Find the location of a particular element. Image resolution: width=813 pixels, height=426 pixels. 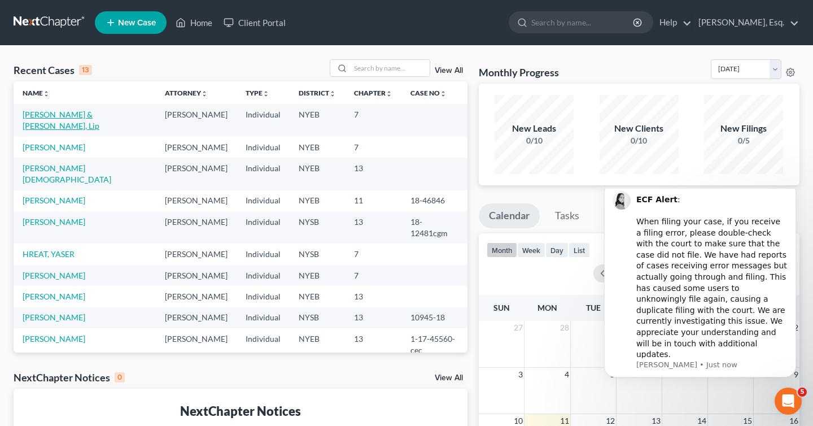

a: Chapterunfold_more is located at coordinates (373, 93).